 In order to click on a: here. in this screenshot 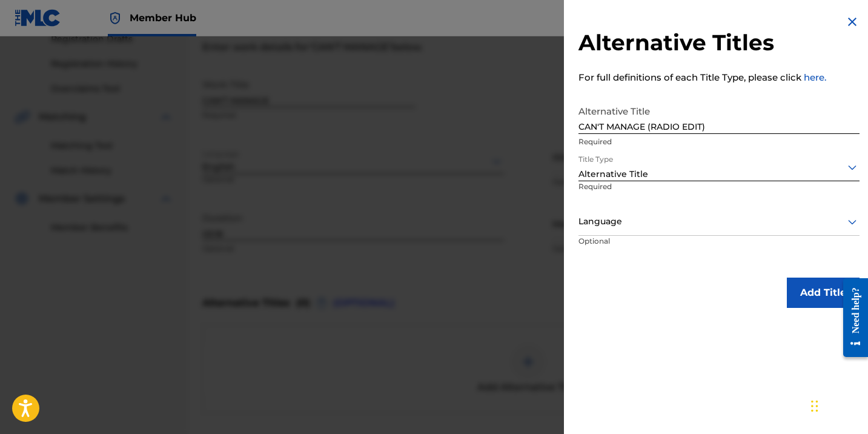, I will do `click(815, 77)`.